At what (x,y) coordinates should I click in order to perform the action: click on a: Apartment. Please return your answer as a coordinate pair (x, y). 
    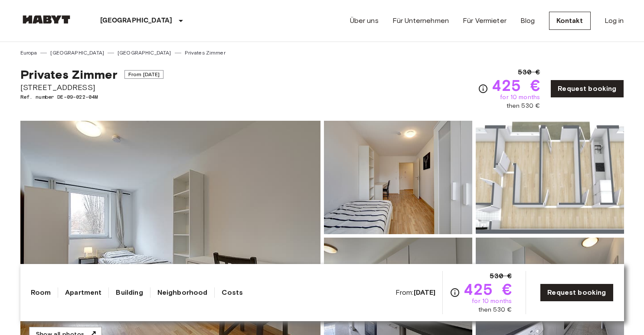
    Looking at the image, I should click on (83, 293).